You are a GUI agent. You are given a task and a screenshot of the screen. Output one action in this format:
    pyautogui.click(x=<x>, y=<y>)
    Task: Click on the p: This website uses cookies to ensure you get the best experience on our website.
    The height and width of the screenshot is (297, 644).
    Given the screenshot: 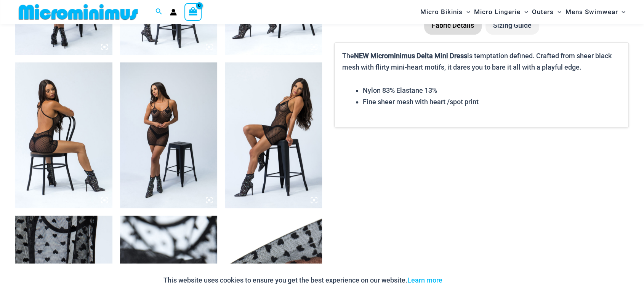 What is the action you would take?
    pyautogui.click(x=303, y=280)
    